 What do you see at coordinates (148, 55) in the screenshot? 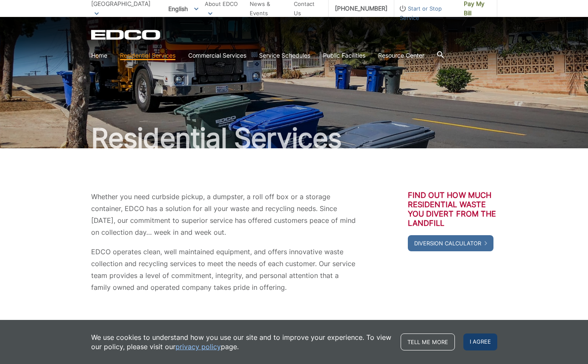
I see `a: Residential Services` at bounding box center [148, 55].